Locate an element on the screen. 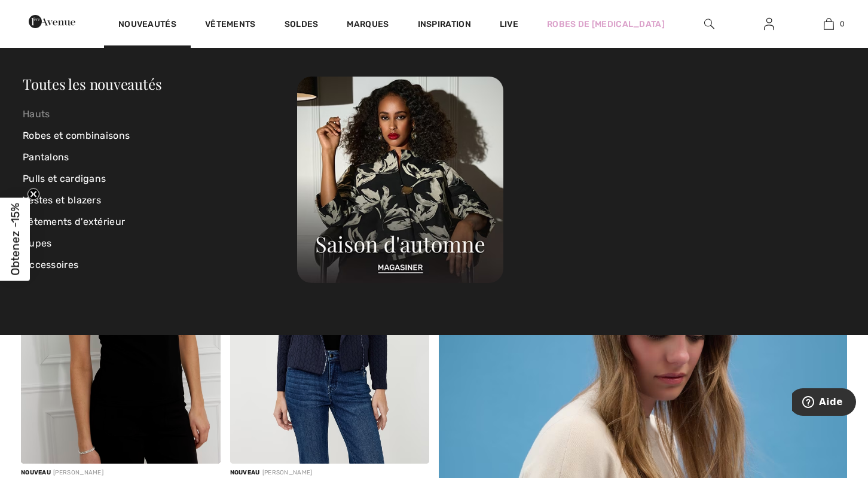 The width and height of the screenshot is (868, 478). a: Vêtements d'extérieur is located at coordinates (159, 222).